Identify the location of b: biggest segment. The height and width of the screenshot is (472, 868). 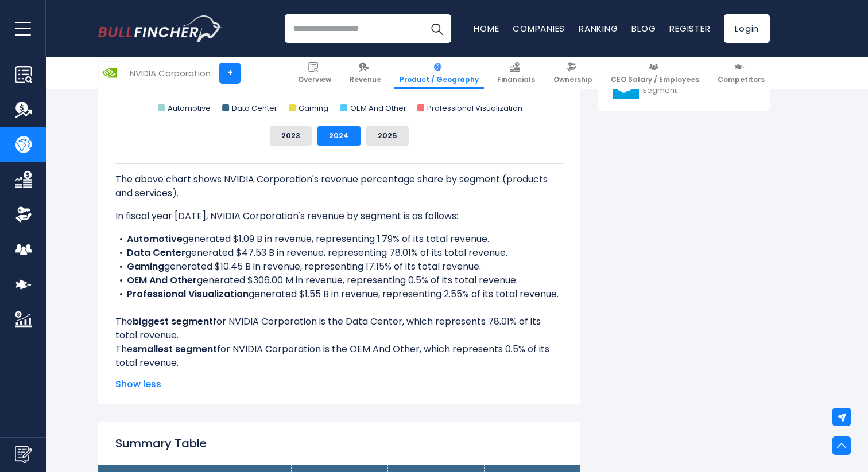
(173, 321).